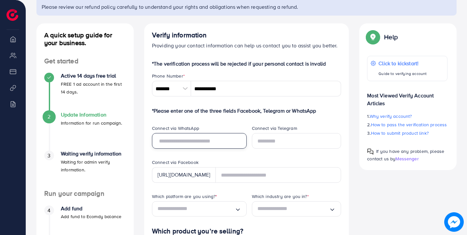 This screenshot has height=235, width=467. Describe the element at coordinates (454, 222) in the screenshot. I see `img: image` at that location.